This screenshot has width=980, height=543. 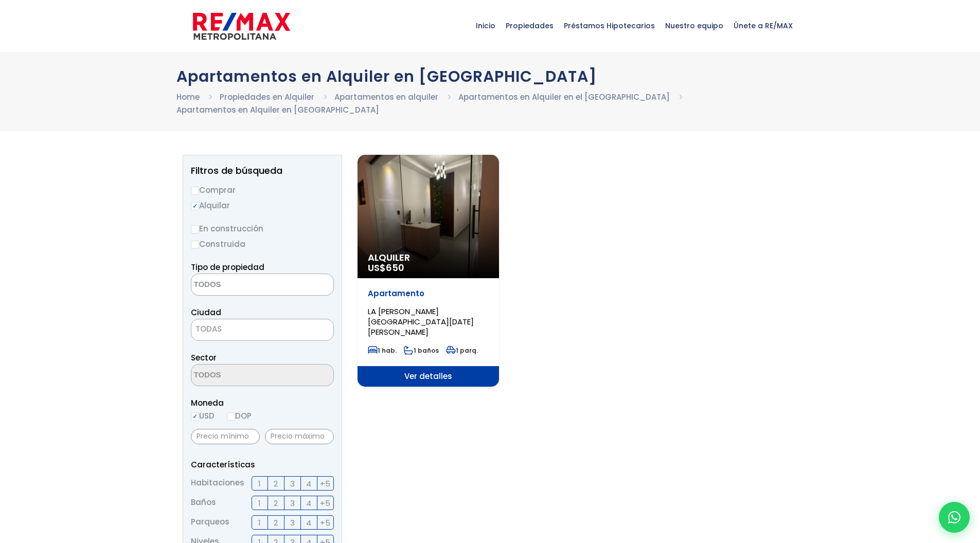 What do you see at coordinates (218, 483) in the screenshot?
I see `span: Habitaciones` at bounding box center [218, 483].